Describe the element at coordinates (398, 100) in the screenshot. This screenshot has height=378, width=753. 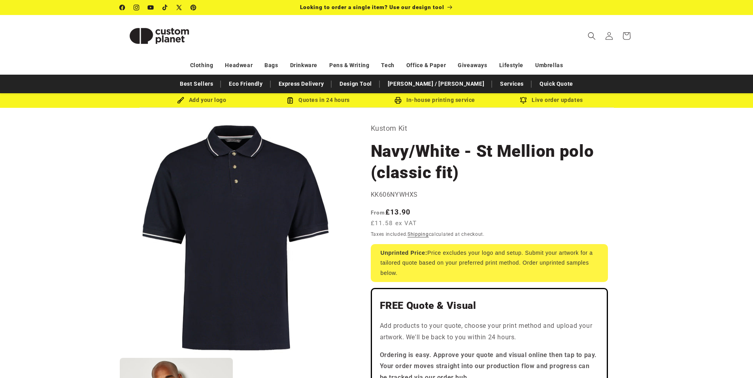
I see `img: In-house printing` at that location.